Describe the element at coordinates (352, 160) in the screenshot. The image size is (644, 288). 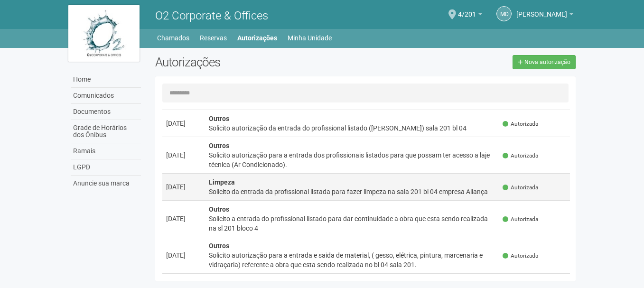
I see `div: Solicito autorização para a entrada dos profissionais listados para que possam ter acesso a laje ...` at that location.